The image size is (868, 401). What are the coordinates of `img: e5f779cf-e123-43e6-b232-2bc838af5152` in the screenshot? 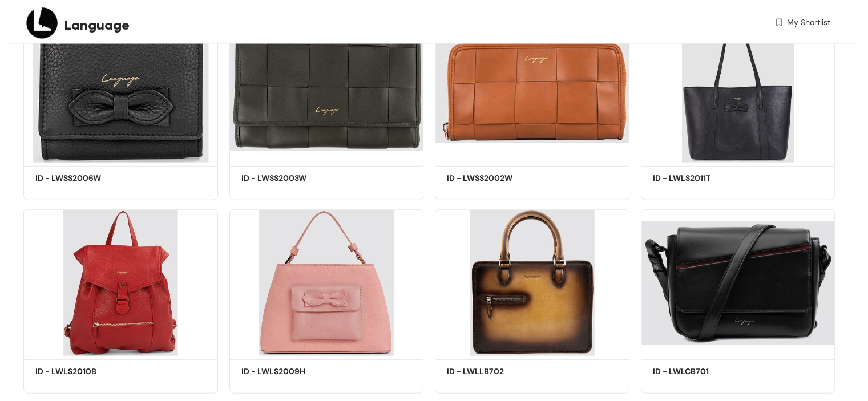 It's located at (532, 89).